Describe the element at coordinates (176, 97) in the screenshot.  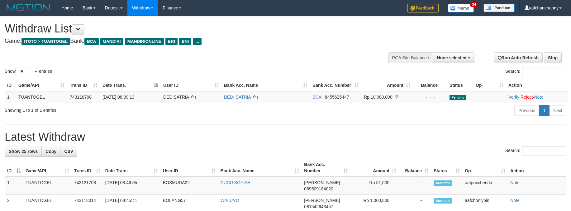
I see `span: DEDISATRIA` at that location.